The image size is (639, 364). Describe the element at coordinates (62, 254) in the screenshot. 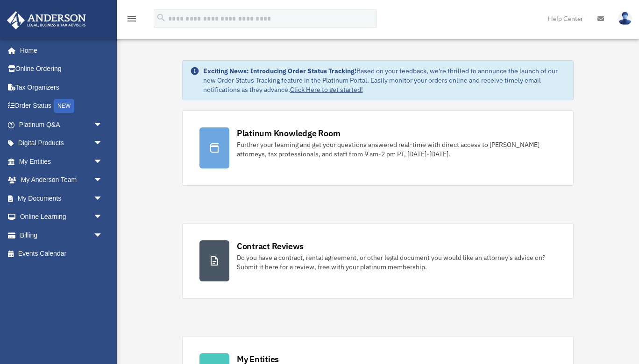

I see `a: Events Calendar` at that location.